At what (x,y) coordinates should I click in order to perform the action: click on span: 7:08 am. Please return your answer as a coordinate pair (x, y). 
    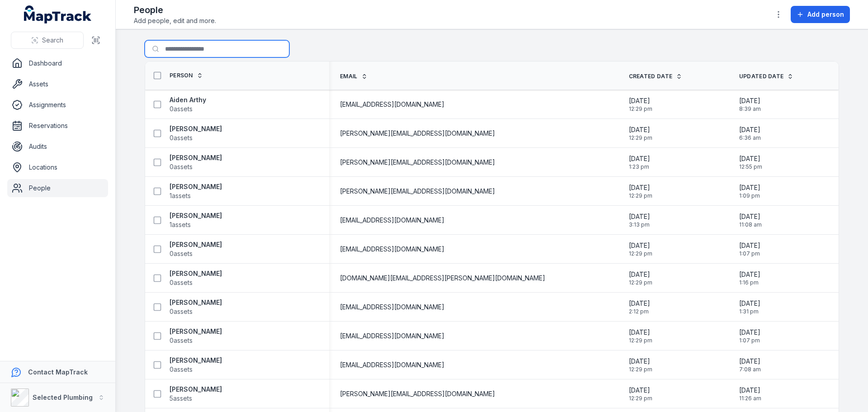
    Looking at the image, I should click on (750, 369).